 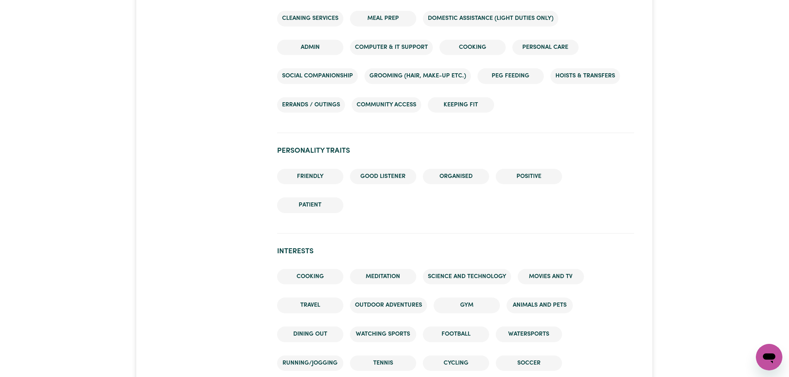 What do you see at coordinates (461, 105) in the screenshot?
I see `li: Keeping fit` at bounding box center [461, 105].